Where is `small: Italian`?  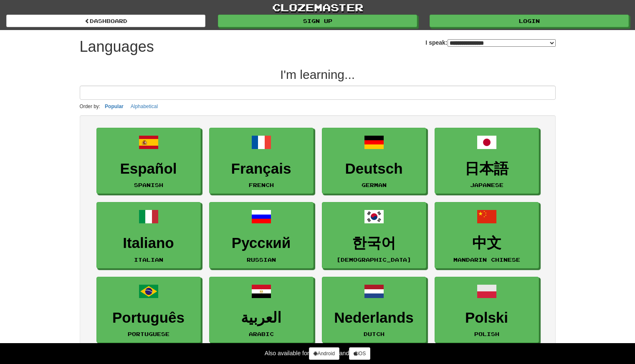 small: Italian is located at coordinates (149, 259).